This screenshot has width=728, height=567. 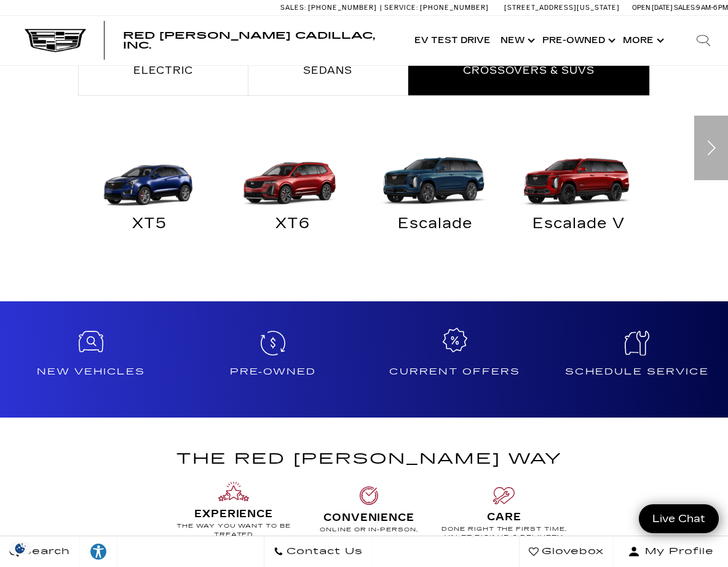 What do you see at coordinates (579, 193) in the screenshot?
I see `a: Escalade V Escalade V` at bounding box center [579, 193].